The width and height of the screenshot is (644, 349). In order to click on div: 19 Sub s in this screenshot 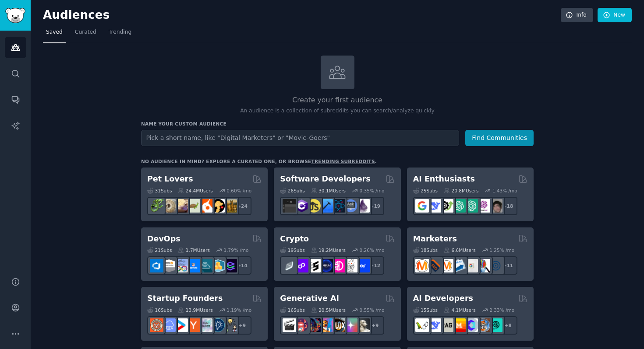, I will do `click(292, 251)`.